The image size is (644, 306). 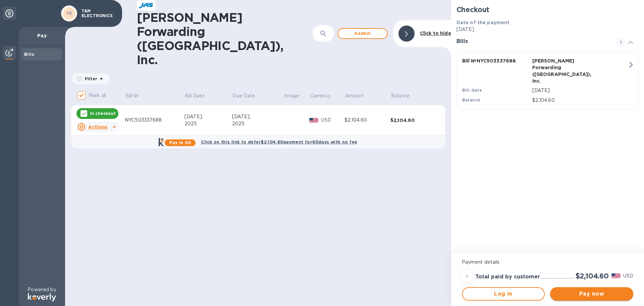 I want to click on p: Mark all, so click(x=97, y=95).